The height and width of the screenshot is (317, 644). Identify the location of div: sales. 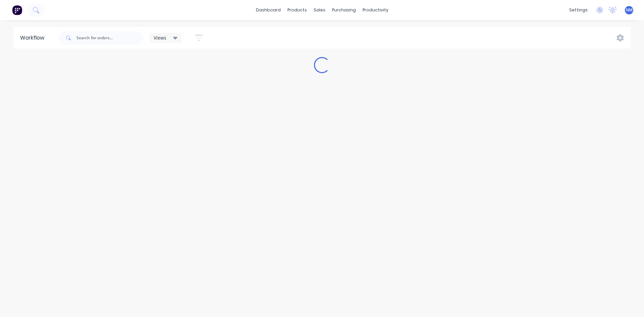
(319, 10).